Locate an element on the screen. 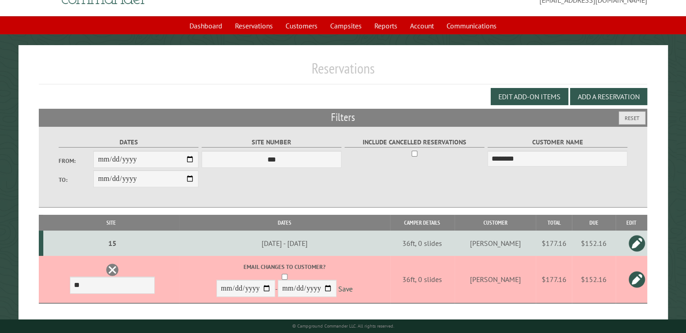  label: From: is located at coordinates (76, 161).